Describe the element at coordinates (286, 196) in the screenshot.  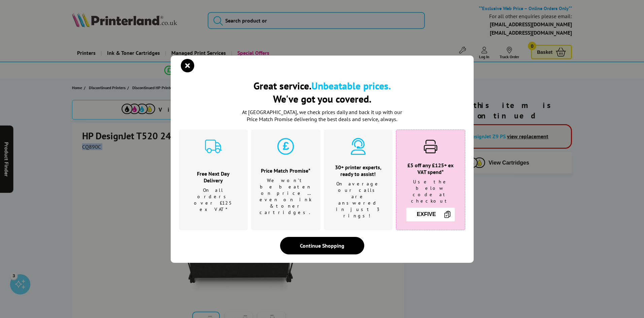
I see `p: We won't be beaten on price …even on ink & toner cartridges.` at that location.